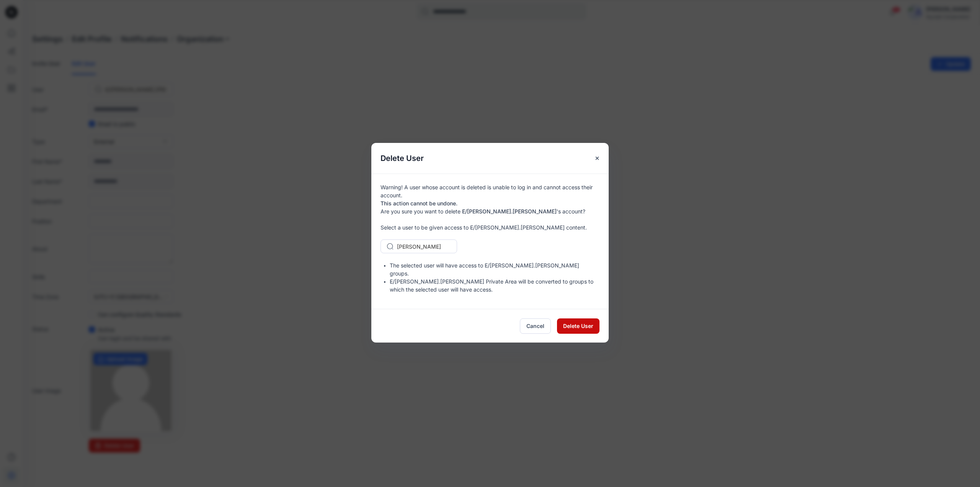 Image resolution: width=980 pixels, height=487 pixels. What do you see at coordinates (402, 158) in the screenshot?
I see `h5: Delete User` at bounding box center [402, 158].